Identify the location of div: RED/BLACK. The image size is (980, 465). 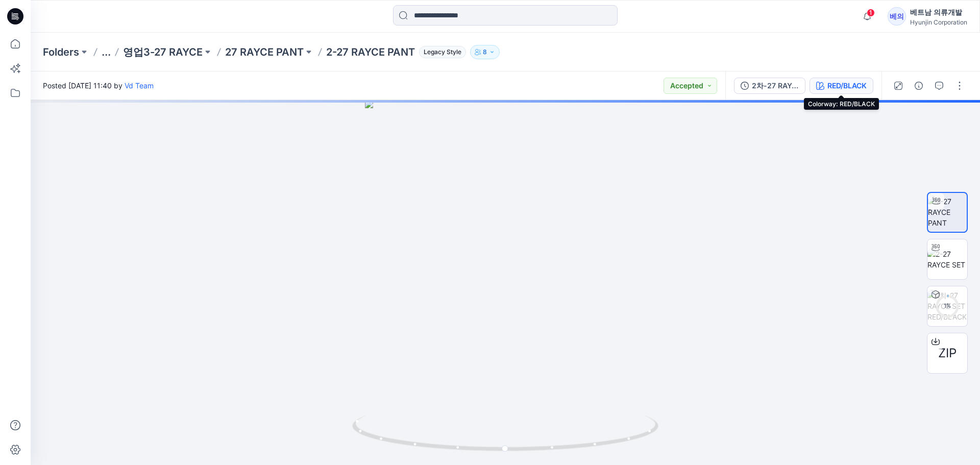
(847, 86).